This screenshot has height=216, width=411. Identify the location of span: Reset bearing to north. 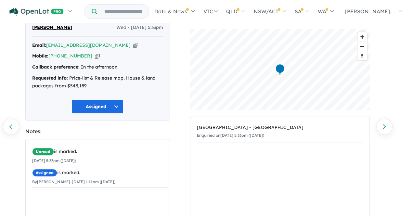
(362, 56).